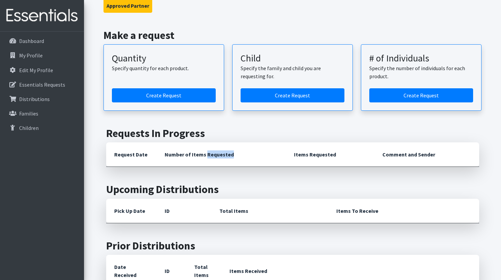 The image size is (501, 280). What do you see at coordinates (42, 55) in the screenshot?
I see `a: My Profile` at bounding box center [42, 55].